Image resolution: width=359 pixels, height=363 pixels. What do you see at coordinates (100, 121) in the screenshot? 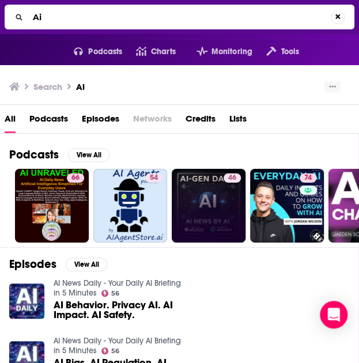
I see `a: Episodes` at bounding box center [100, 121].